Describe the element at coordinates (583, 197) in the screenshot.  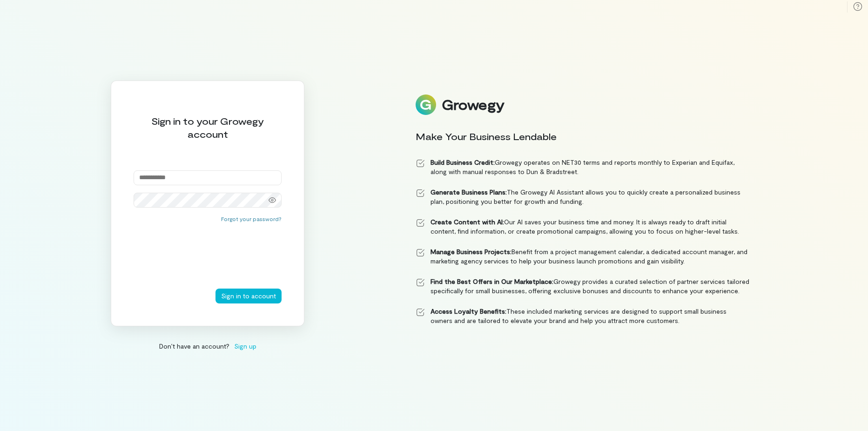
I see `li: The Growegy AI Assistant allows you to quickly create a personalized business plan, positioning y...` at that location.